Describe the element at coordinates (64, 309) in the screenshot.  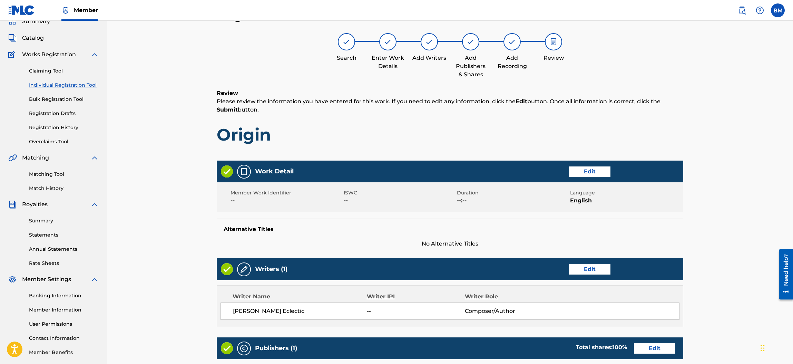
I see `a: Member Information` at that location.